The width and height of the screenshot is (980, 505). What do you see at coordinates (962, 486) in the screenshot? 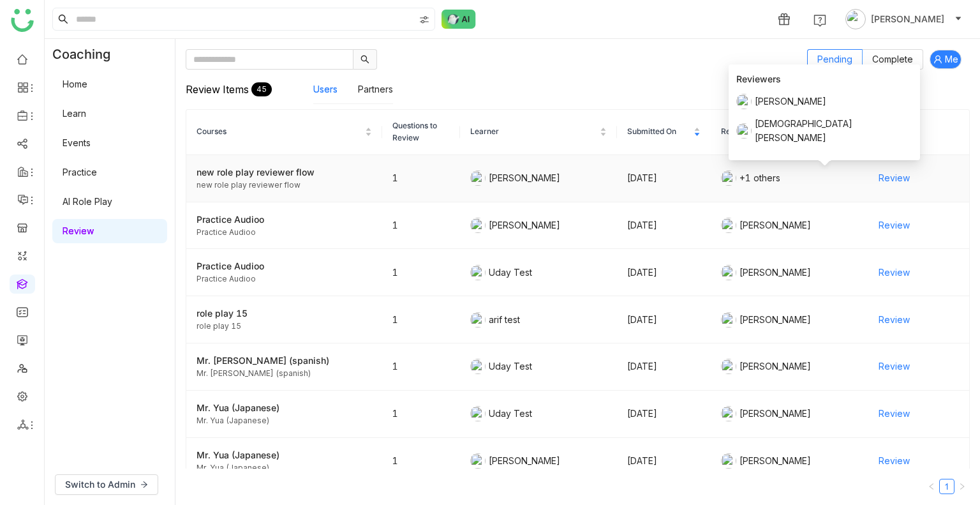
I see `button: Next Page` at bounding box center [962, 486].